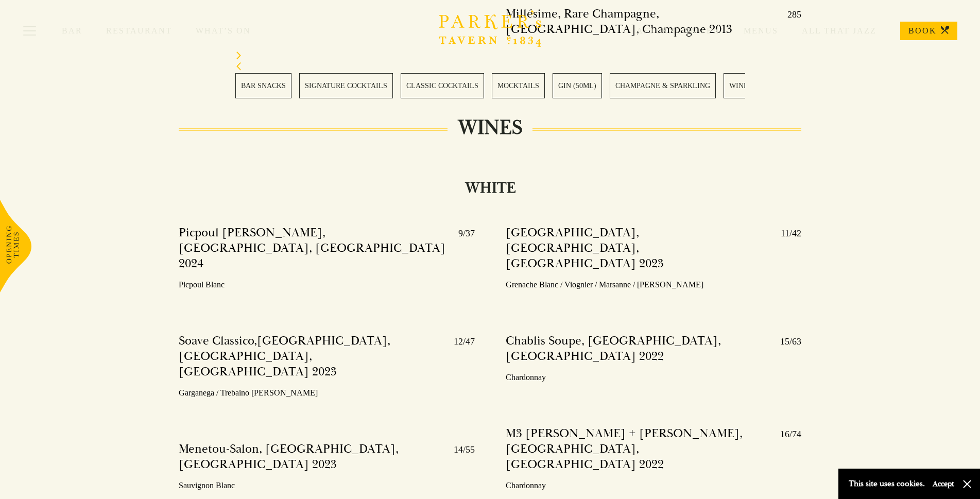 The height and width of the screenshot is (499, 980). I want to click on button: Accept, so click(944, 484).